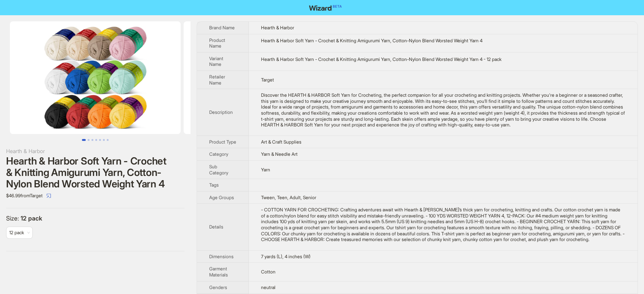  Describe the element at coordinates (222, 27) in the screenshot. I see `span: Brand Name` at that location.